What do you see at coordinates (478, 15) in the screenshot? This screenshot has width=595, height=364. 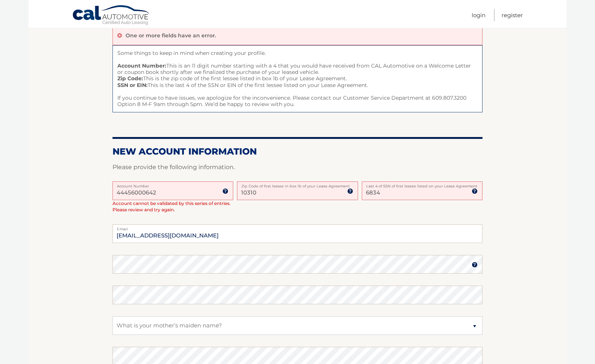 I see `a: Login` at bounding box center [478, 15].